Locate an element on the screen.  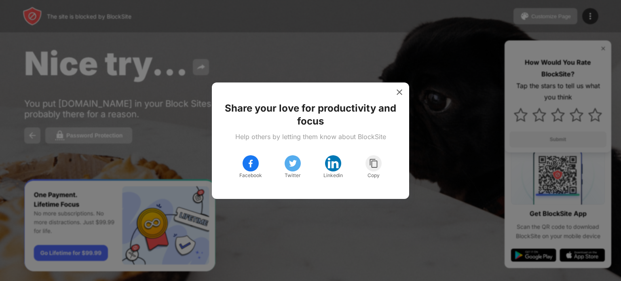
div: Linkedin is located at coordinates (333, 175).